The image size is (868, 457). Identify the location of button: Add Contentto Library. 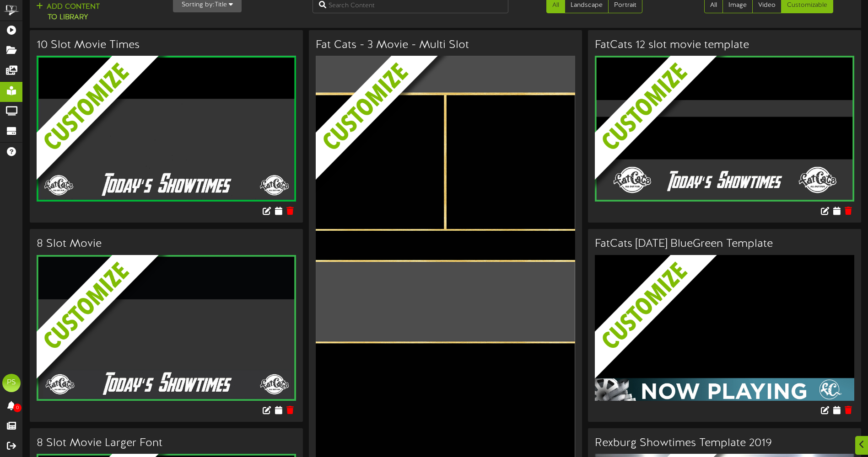
(68, 13).